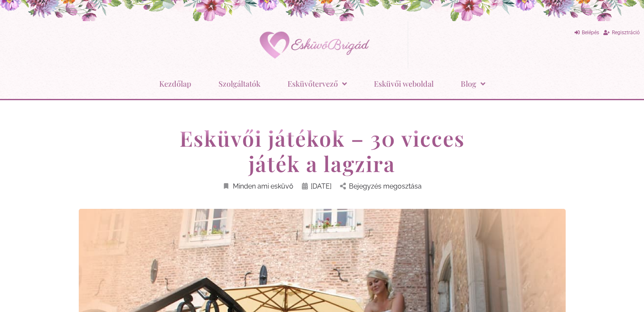 This screenshot has width=644, height=312. What do you see at coordinates (587, 33) in the screenshot?
I see `a: Belépés` at bounding box center [587, 33].